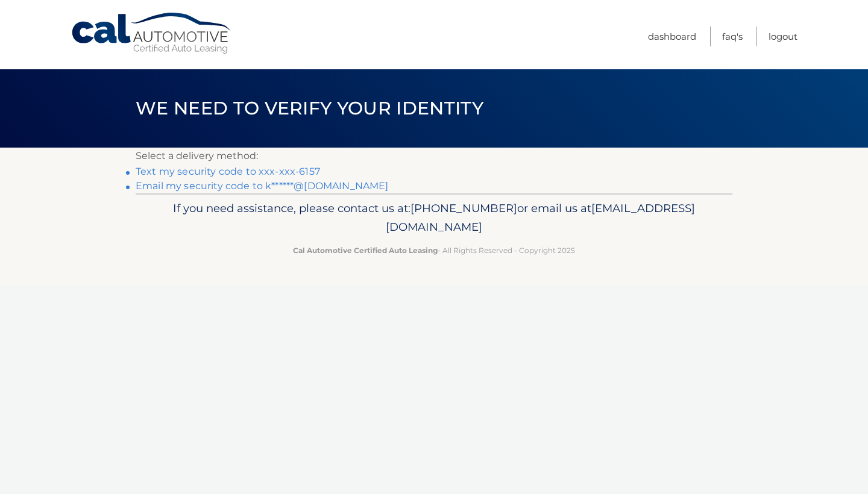 This screenshot has height=494, width=868. I want to click on p: - All Rights Reserved - Copyright 2025, so click(434, 250).